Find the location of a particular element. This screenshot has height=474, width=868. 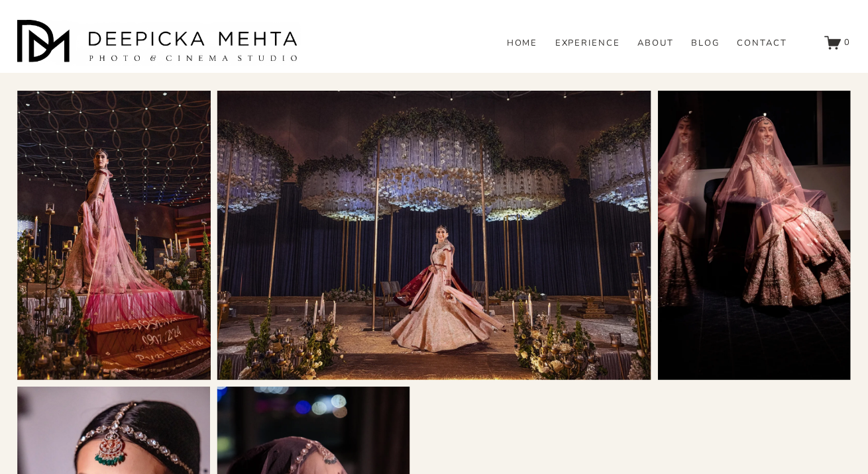

a: Austin Wedding Photographer - Deepicka Mehta Photography &amp; Cinematography is located at coordinates (160, 43).